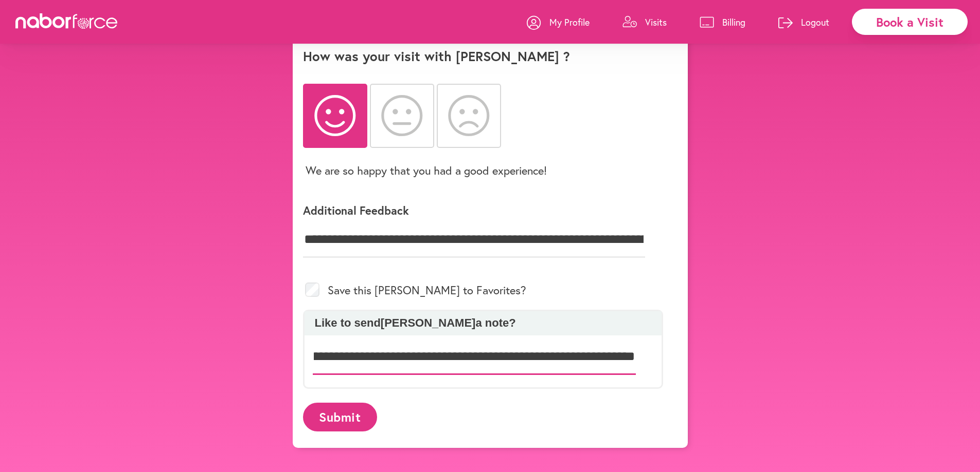  Describe the element at coordinates (815, 22) in the screenshot. I see `p: Logout` at that location.